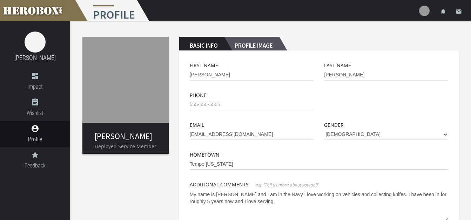  What do you see at coordinates (126, 146) in the screenshot?
I see `p: Deployed Service Member` at bounding box center [126, 146].